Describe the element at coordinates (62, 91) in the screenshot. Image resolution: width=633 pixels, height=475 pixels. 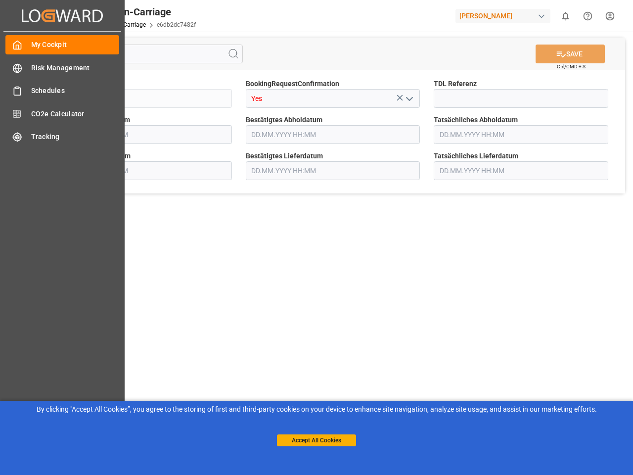
I see `a: Schedules` at that location.